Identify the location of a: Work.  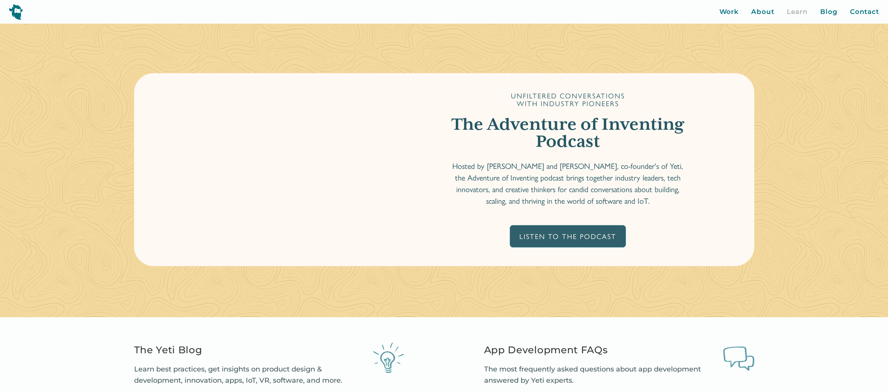
(729, 12).